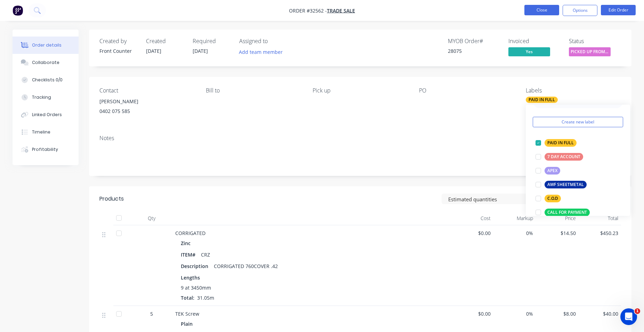  Describe the element at coordinates (190, 233) in the screenshot. I see `span: CORRIGATED` at that location.